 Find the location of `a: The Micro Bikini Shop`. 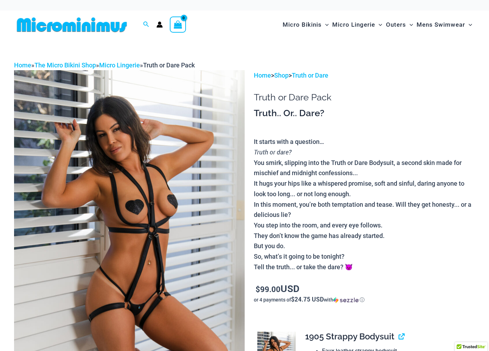

a: The Micro Bikini Shop is located at coordinates (65, 65).